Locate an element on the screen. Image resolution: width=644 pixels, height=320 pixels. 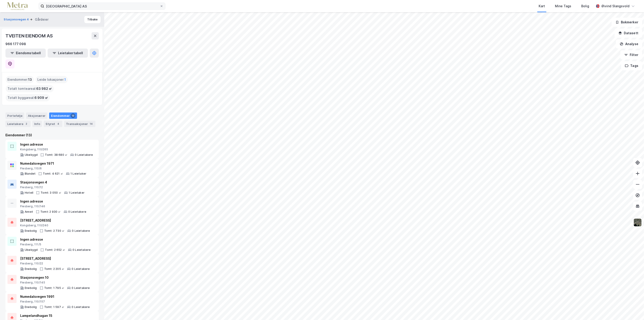
button: Leietakertabell is located at coordinates (68, 53).